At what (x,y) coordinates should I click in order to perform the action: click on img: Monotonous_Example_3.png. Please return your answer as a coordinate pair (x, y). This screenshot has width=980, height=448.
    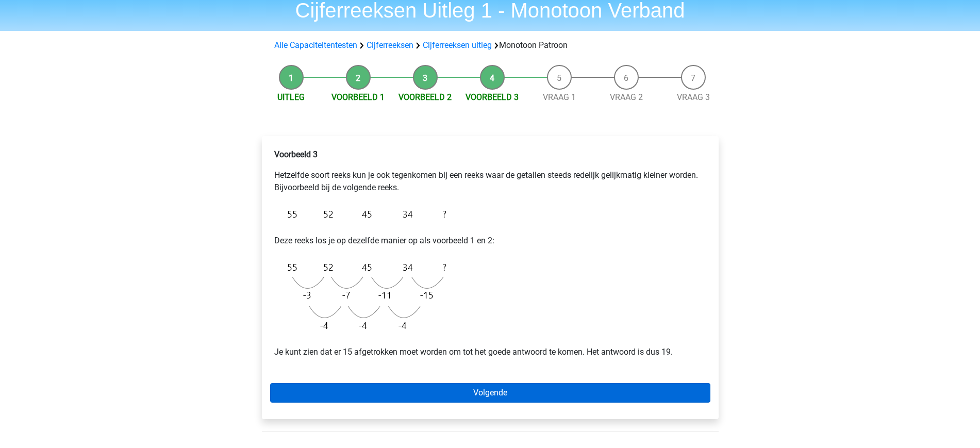
    Looking at the image, I should click on (363, 214).